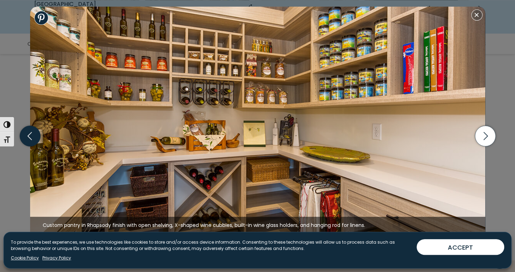 The width and height of the screenshot is (515, 272). Describe the element at coordinates (476, 15) in the screenshot. I see `button: Close modal` at that location.